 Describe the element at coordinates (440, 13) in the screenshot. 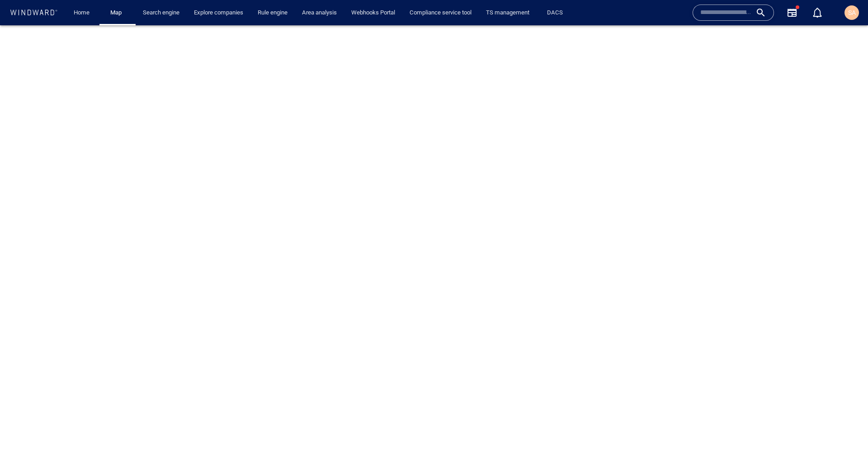

I see `button: Compliance service tool` at that location.